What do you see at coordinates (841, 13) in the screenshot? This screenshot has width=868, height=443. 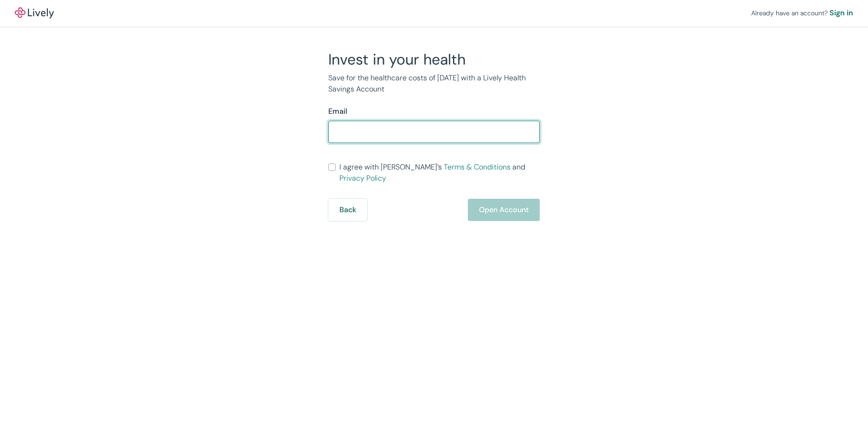 I see `a: Sign in` at bounding box center [841, 13].